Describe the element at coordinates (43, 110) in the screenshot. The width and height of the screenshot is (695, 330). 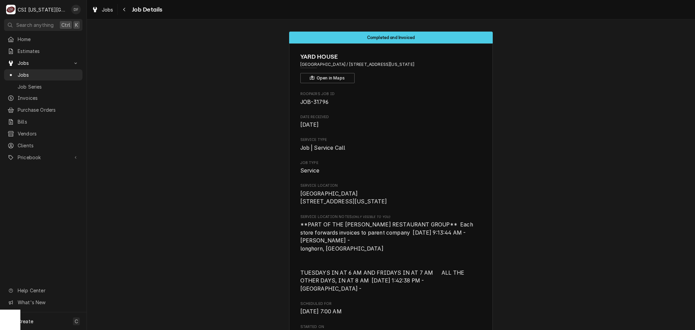
I see `a: Purchase Orders` at that location.